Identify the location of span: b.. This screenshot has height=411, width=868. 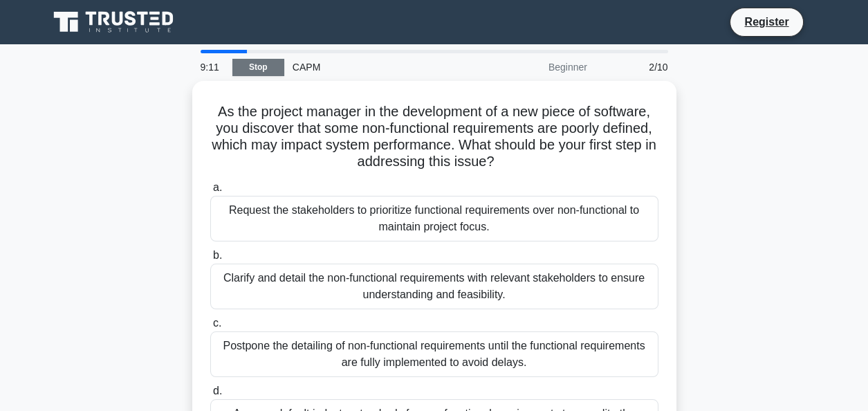
(217, 255).